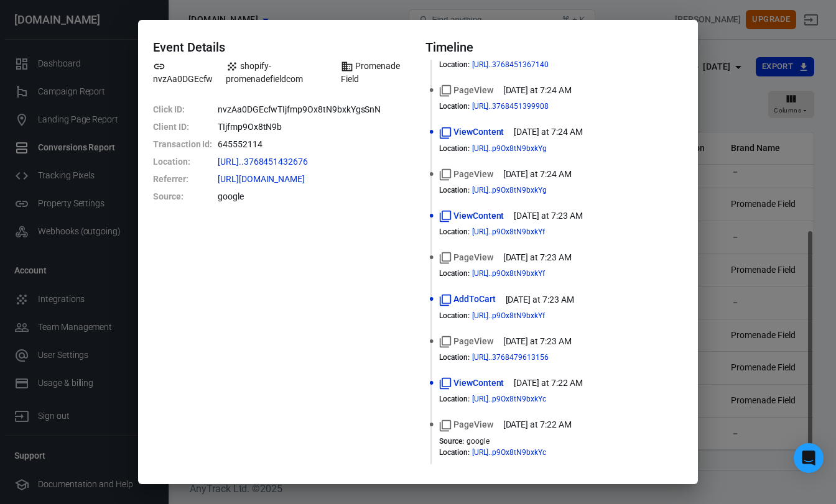 The image size is (836, 504). I want to click on h4: Event Details, so click(282, 47).